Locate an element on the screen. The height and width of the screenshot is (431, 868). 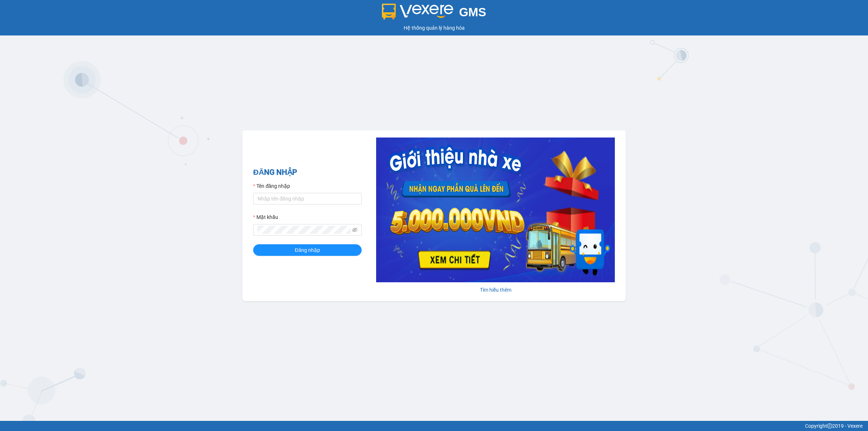
span: Đăng nhập is located at coordinates (307, 250).